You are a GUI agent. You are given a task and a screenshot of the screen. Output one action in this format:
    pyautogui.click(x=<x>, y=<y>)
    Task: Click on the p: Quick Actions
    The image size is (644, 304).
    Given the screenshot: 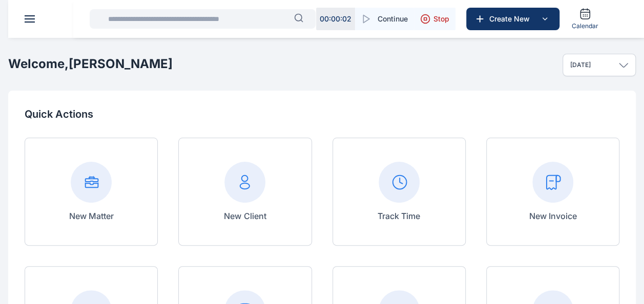 What is the action you would take?
    pyautogui.click(x=322, y=114)
    